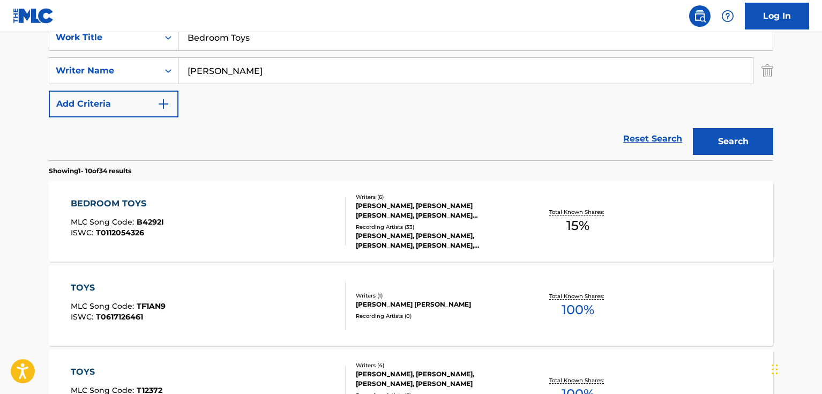 This screenshot has height=394, width=822. Describe the element at coordinates (151, 306) in the screenshot. I see `span: TF1AN9` at that location.